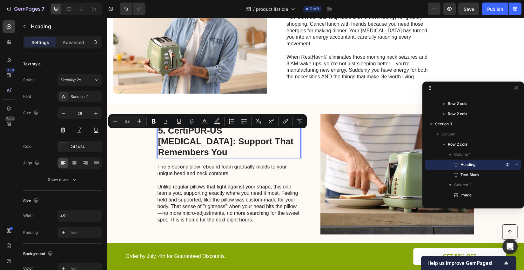  I want to click on button: Show more, so click(63, 180).